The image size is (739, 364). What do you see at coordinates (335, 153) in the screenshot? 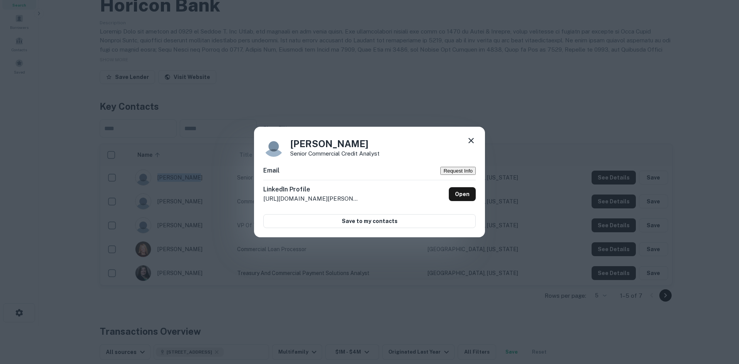
I see `p: Senior Commercial Credit Analyst` at bounding box center [335, 153].